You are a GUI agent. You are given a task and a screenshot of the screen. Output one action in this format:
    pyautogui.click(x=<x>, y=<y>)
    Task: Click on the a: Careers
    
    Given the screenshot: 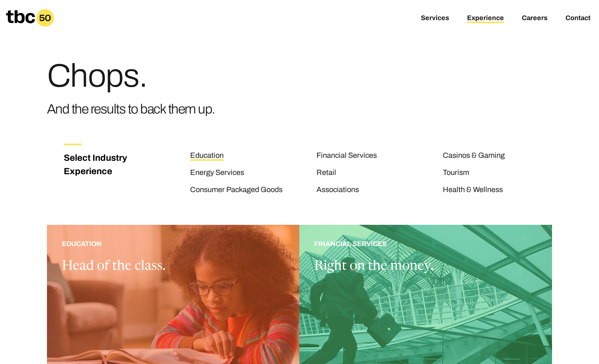 What is the action you would take?
    pyautogui.click(x=534, y=19)
    